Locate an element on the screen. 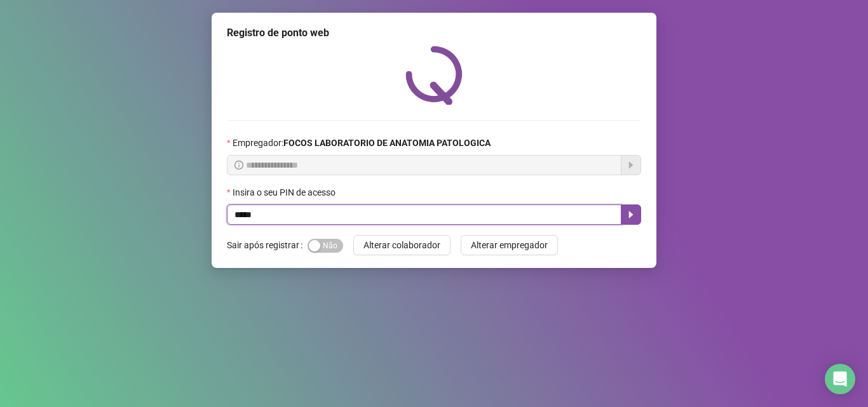 The height and width of the screenshot is (407, 868). div: Registro de ponto web is located at coordinates (434, 33).